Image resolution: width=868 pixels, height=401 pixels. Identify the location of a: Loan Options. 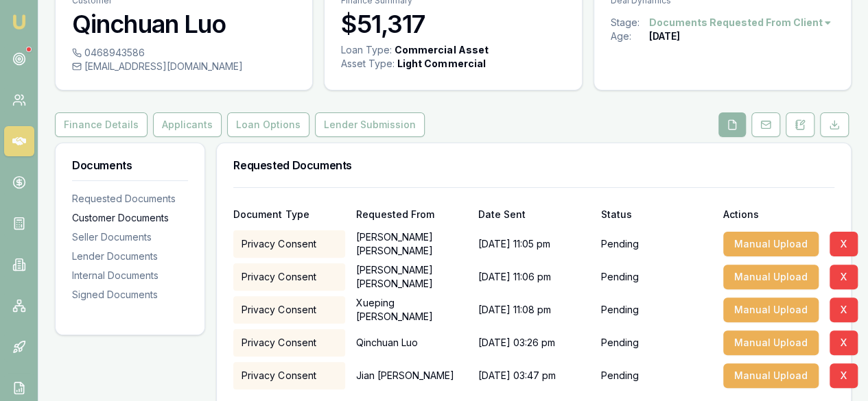
(268, 125).